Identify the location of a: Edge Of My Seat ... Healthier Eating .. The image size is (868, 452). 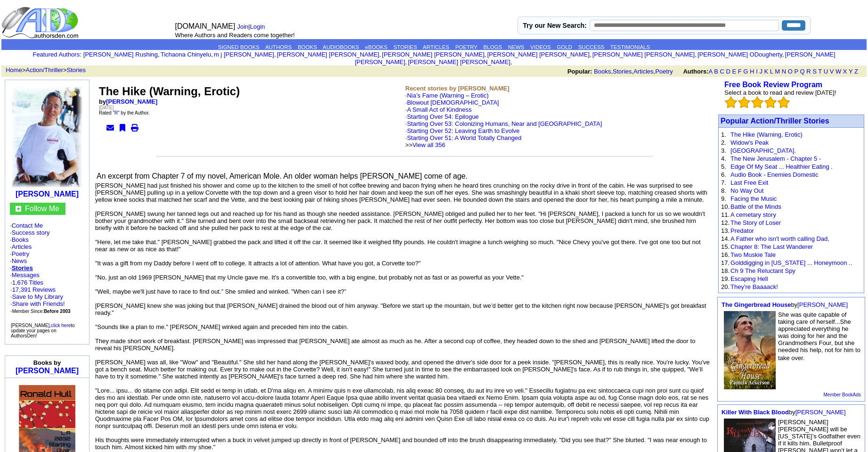
(781, 166).